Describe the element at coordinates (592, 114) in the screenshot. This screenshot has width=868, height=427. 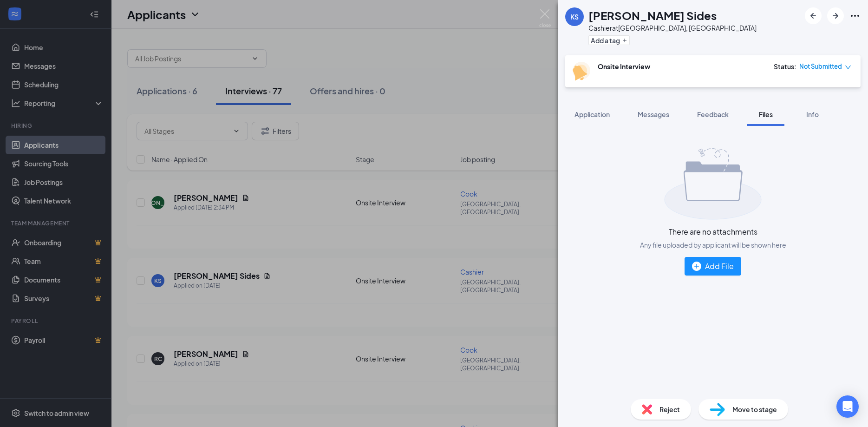
I see `span: Application` at that location.